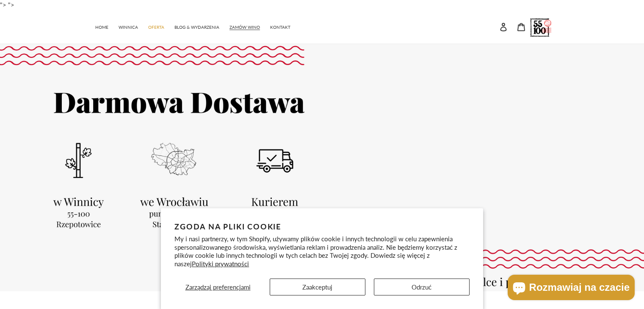  Describe the element at coordinates (322, 251) in the screenshot. I see `p: My i nasi partnerzy, w tym Shopify, używamy plików cookie i innych technologii w celu zapewnienia...` at that location.